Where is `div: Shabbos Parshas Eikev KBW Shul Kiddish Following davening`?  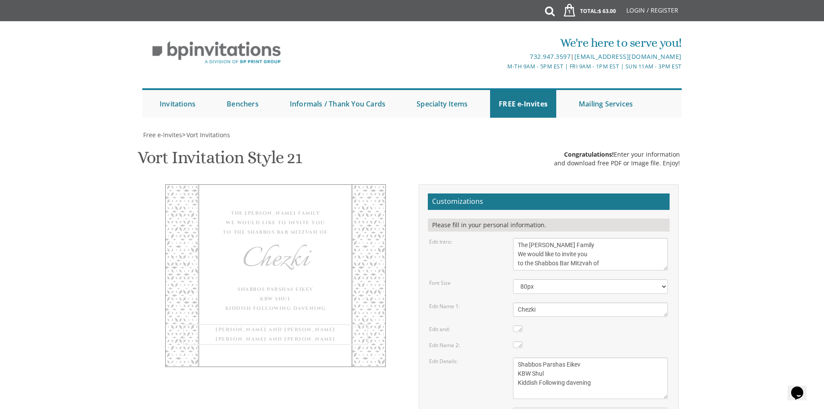 div: Shabbos Parshas Eikev KBW Shul Kiddish Following davening is located at coordinates (275, 299).